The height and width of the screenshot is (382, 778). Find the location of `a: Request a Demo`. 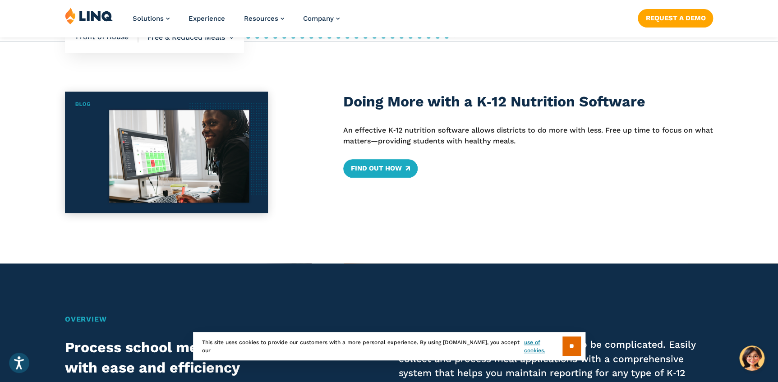

a: Request a Demo is located at coordinates (675, 18).